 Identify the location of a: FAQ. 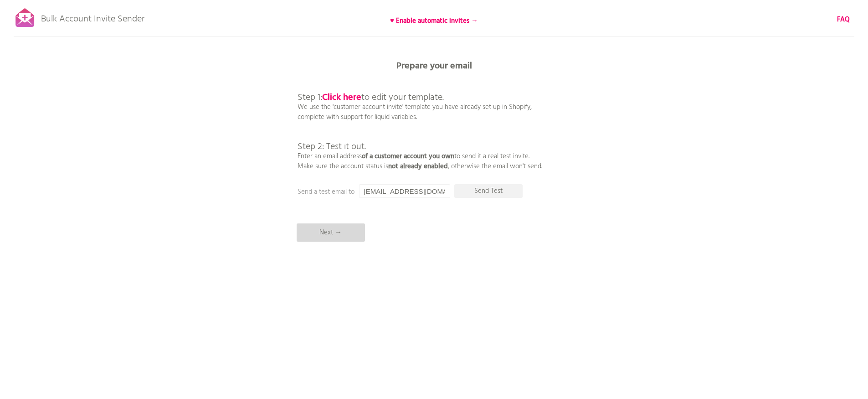
(843, 20).